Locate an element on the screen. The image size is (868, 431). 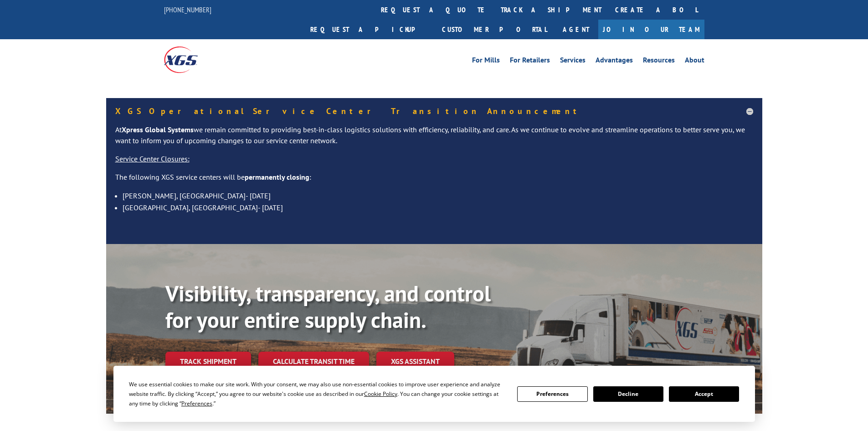
p: At we remain committed to providing best-in-class logistics solutions with efficiency, reliabilit... is located at coordinates (434, 139).